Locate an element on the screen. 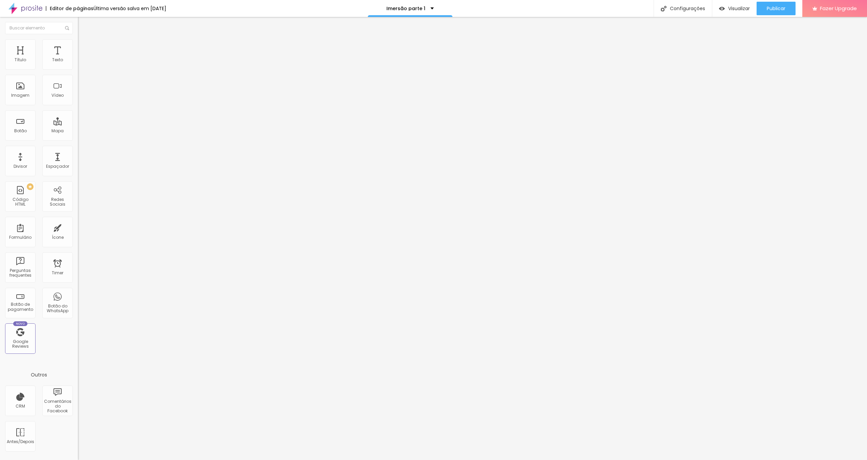 This screenshot has width=867, height=460. div: Antes/Depois is located at coordinates (20, 442).